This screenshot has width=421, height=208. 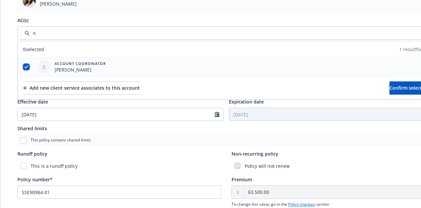 I want to click on span: 0 selected, so click(x=34, y=49).